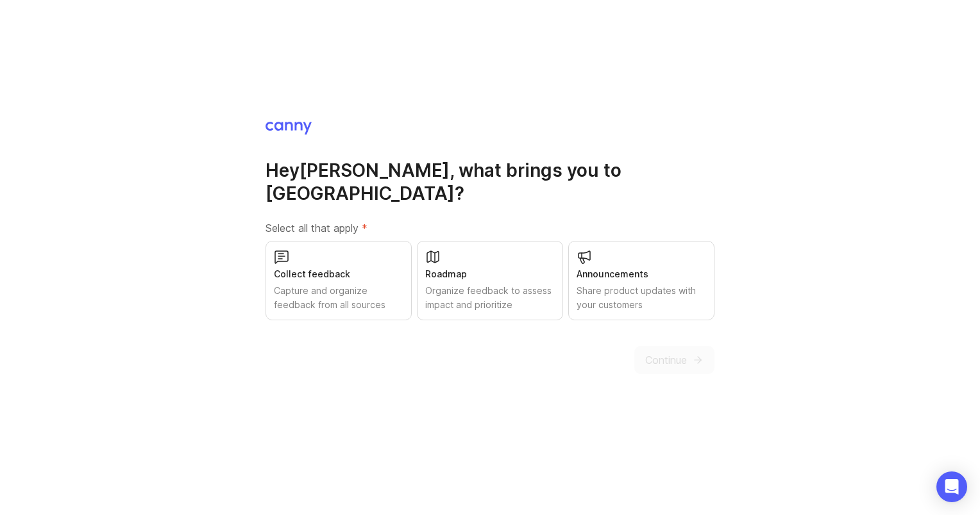 The image size is (980, 515). What do you see at coordinates (338, 274) in the screenshot?
I see `div: Collect feedback` at bounding box center [338, 274].